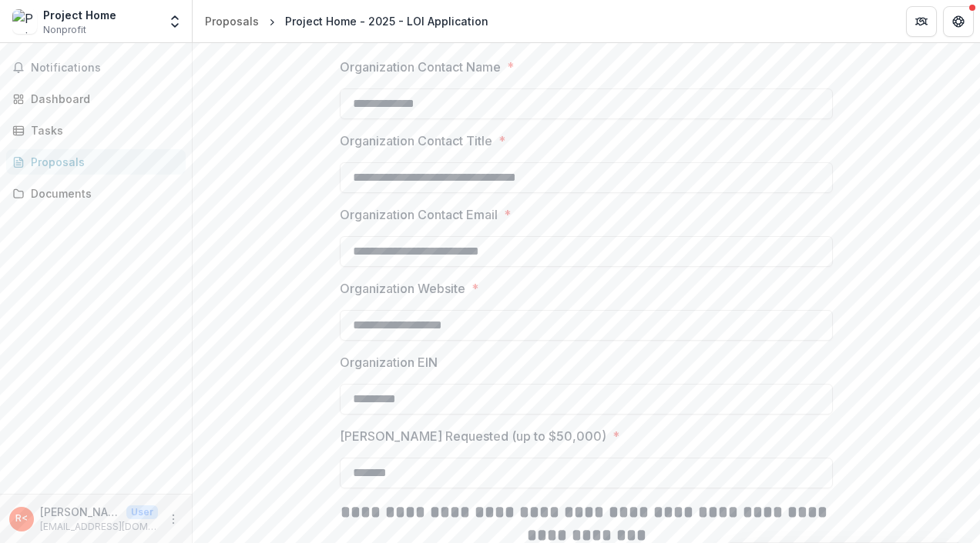 The image size is (980, 543). Describe the element at coordinates (21, 519) in the screenshot. I see `div: Robert <robertsmith@projecthome.org> <robertsmith@projecthome.org>` at that location.